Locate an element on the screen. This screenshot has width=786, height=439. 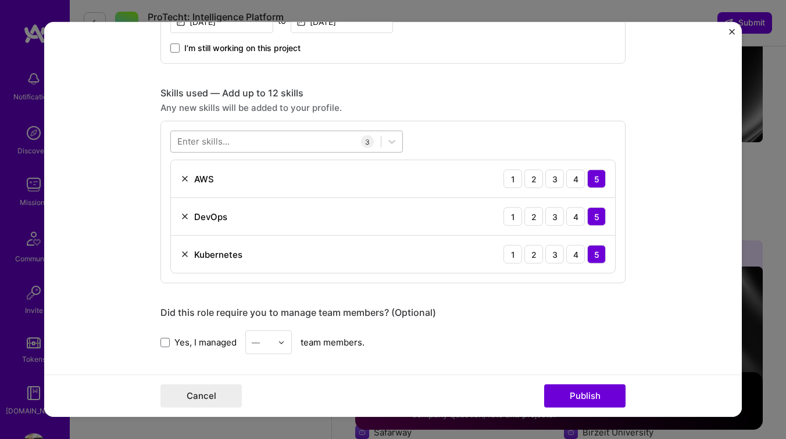
button: Close is located at coordinates (732, 35).